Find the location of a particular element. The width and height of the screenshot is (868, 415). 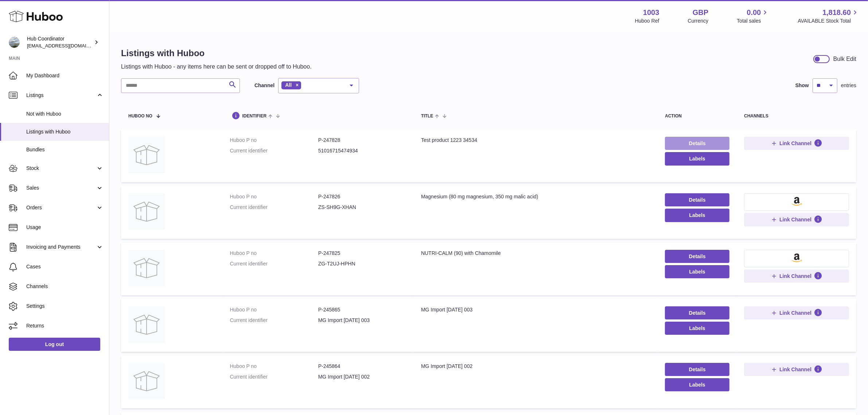

a: 0.00 Total sales is located at coordinates (753, 16).